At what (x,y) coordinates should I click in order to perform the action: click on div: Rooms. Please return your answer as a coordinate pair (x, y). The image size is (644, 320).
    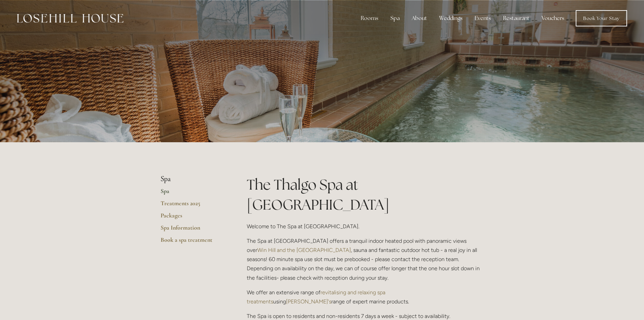
    Looking at the image, I should click on (369, 18).